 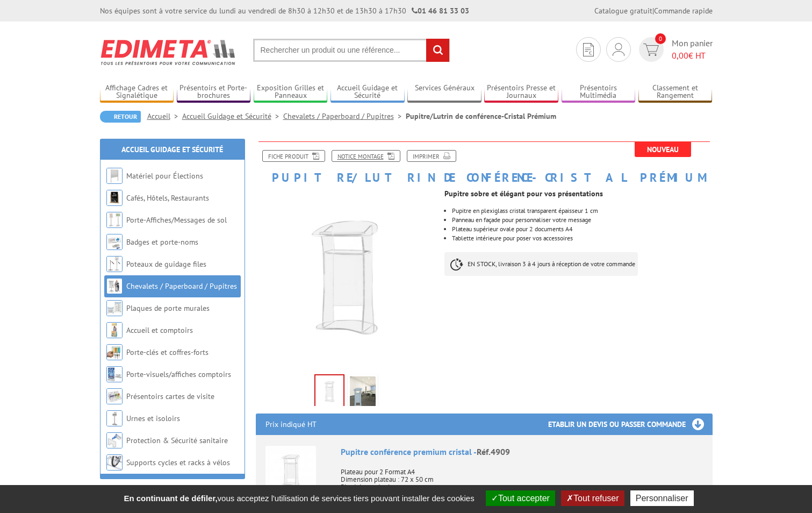 I want to click on strong: En continuant de défiler,, so click(x=171, y=498).